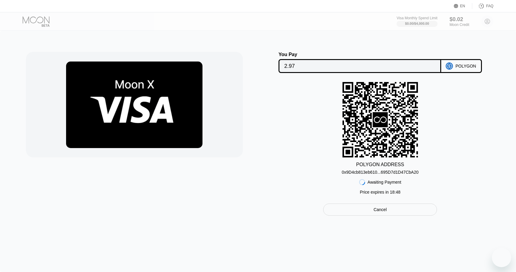  What do you see at coordinates (395, 192) in the screenshot?
I see `span: 18 : 48` at bounding box center [395, 192].